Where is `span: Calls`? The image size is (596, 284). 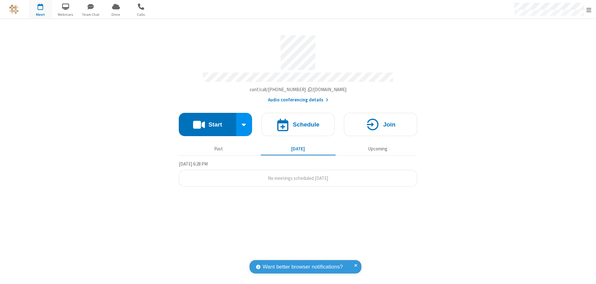
span: Calls is located at coordinates (141, 15).